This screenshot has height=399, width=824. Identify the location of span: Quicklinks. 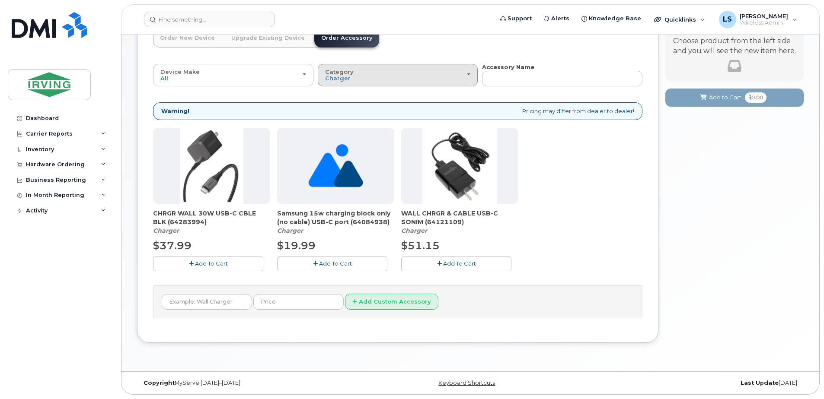
(680, 19).